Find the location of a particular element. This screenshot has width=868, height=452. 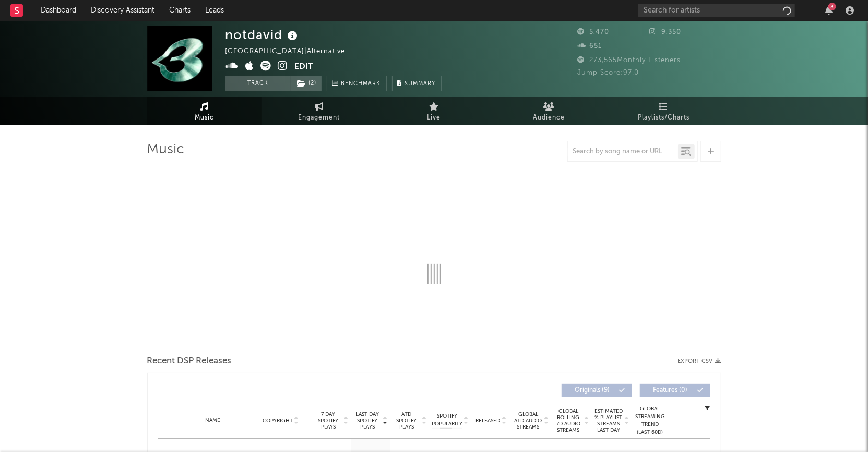

span: Released is located at coordinates (488, 420).